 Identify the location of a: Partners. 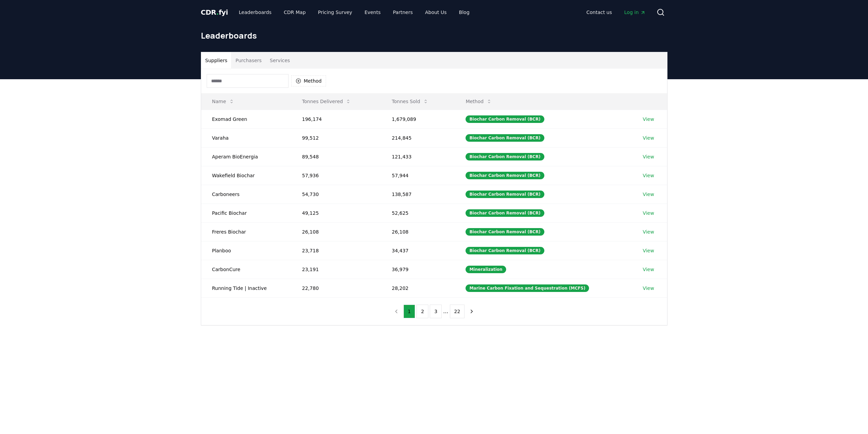
(403, 12).